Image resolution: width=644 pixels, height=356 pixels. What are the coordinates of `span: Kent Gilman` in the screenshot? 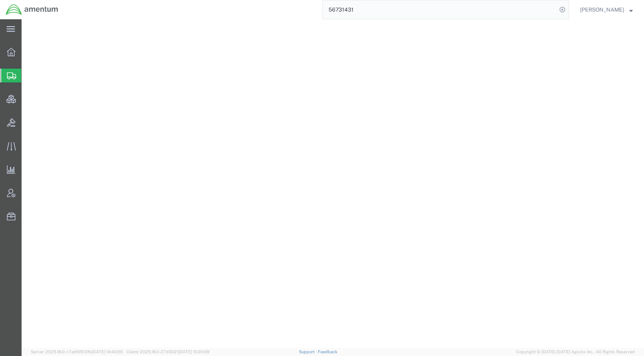 It's located at (602, 10).